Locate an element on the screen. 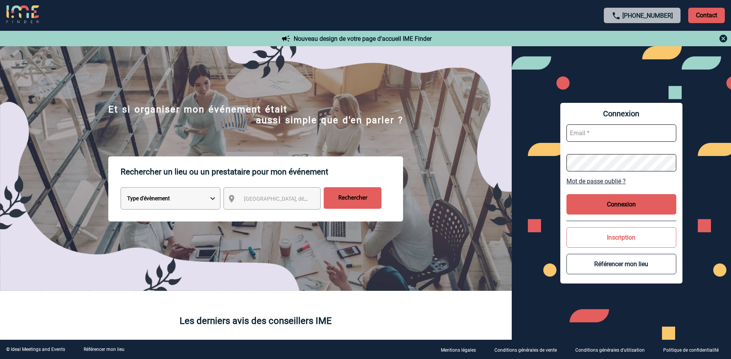  p: Politique de confidentialité is located at coordinates (691, 350).